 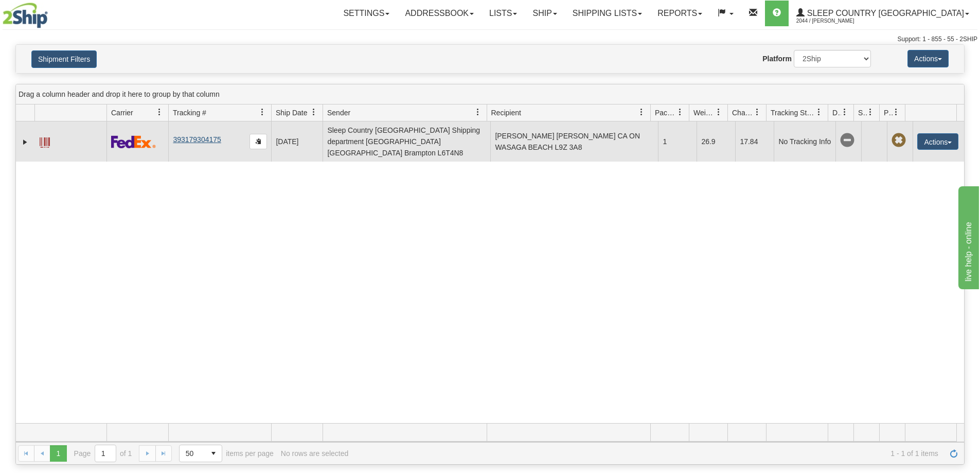 I want to click on span: Page of 1, so click(x=103, y=453).